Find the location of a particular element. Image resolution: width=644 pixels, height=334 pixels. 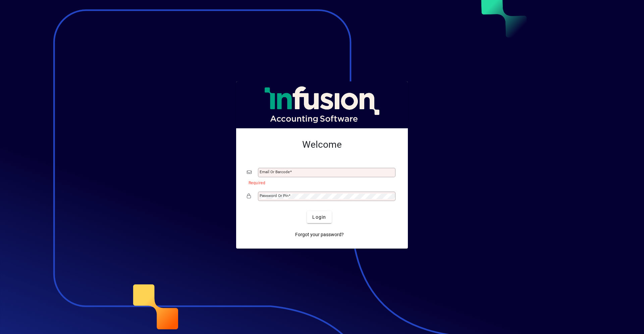

mat-label: Email or Barcode is located at coordinates (275, 172).